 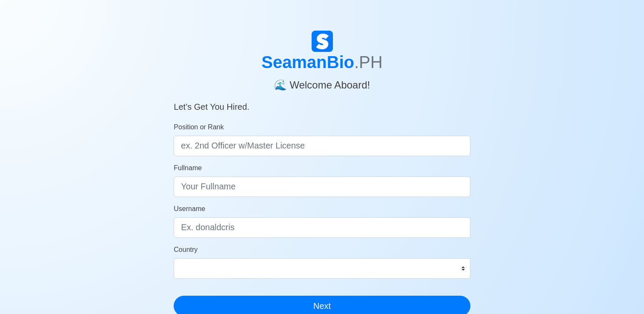 I want to click on input: ex. 2nd Officer w/Master License, so click(x=322, y=146).